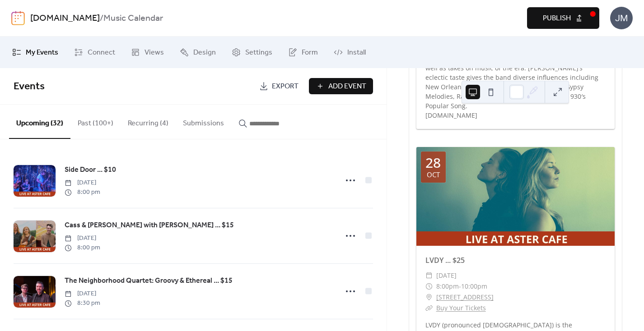  What do you see at coordinates (341, 86) in the screenshot?
I see `button: Add Event` at bounding box center [341, 86].